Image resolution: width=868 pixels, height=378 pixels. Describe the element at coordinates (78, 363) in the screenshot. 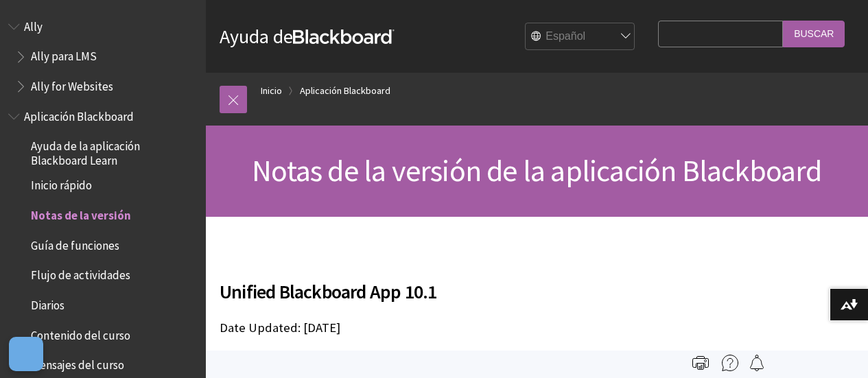

I see `span: Mensajes del curso` at that location.